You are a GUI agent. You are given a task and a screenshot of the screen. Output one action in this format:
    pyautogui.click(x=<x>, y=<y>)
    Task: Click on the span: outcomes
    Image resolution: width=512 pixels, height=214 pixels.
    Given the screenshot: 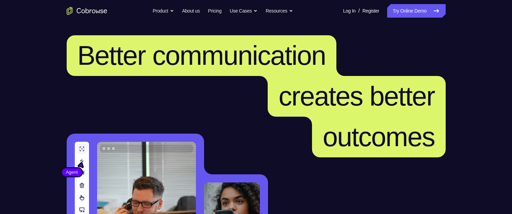 What is the action you would take?
    pyautogui.click(x=379, y=136)
    